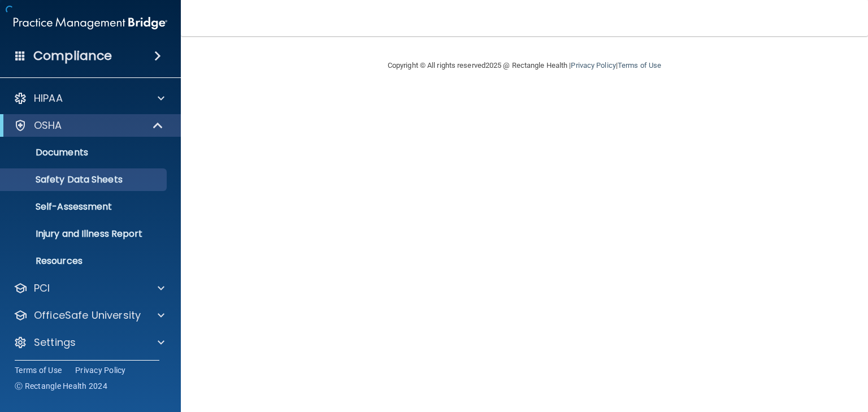 The height and width of the screenshot is (412, 868). Describe the element at coordinates (84, 234) in the screenshot. I see `p: Injury and Illness Report` at that location.